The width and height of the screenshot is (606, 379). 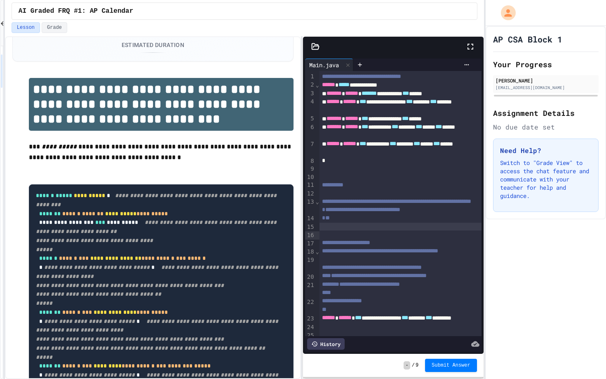 What do you see at coordinates (76, 11) in the screenshot?
I see `span: AI Graded FRQ #1: AP Calendar` at bounding box center [76, 11].